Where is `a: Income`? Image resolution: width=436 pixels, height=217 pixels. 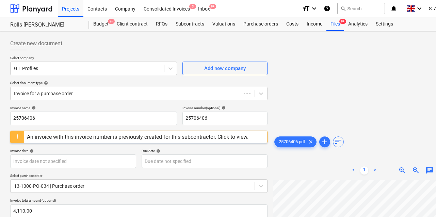
a: Income is located at coordinates (315, 24).